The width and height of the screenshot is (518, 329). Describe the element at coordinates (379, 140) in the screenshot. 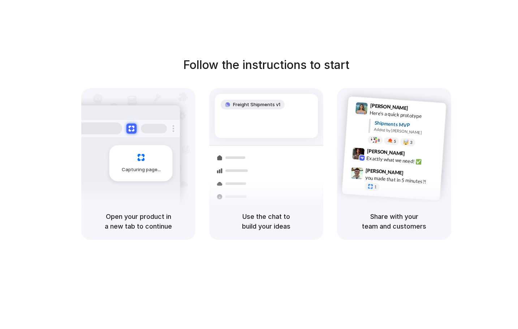

I see `span: 8` at that location.